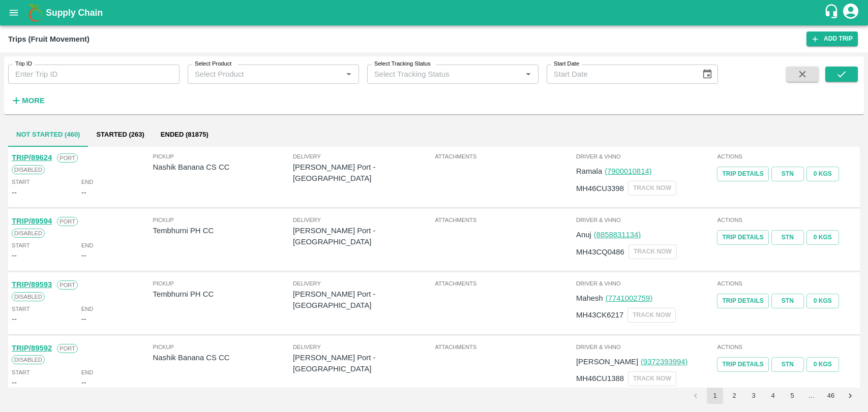 The width and height of the screenshot is (868, 412). I want to click on button: Go to next page, so click(850, 395).